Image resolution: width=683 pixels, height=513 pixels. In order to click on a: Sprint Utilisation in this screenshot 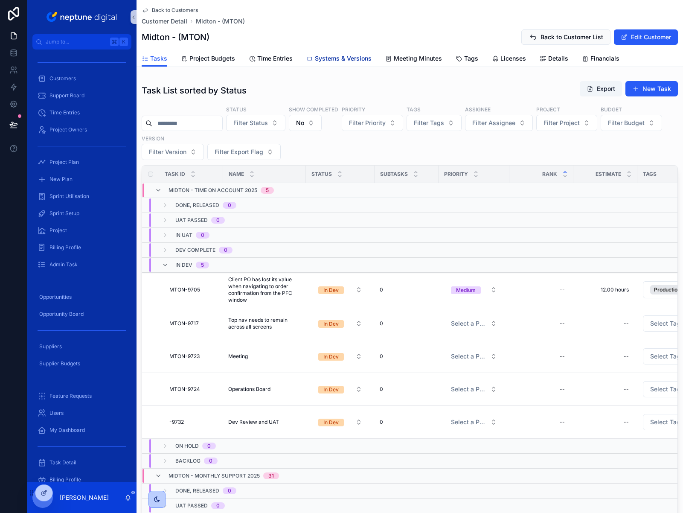, I will do `click(82, 196)`.